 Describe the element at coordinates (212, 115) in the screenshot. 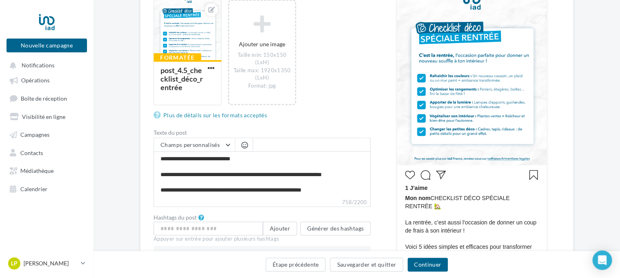

I see `a: Plus de détails sur les formats acceptés` at that location.